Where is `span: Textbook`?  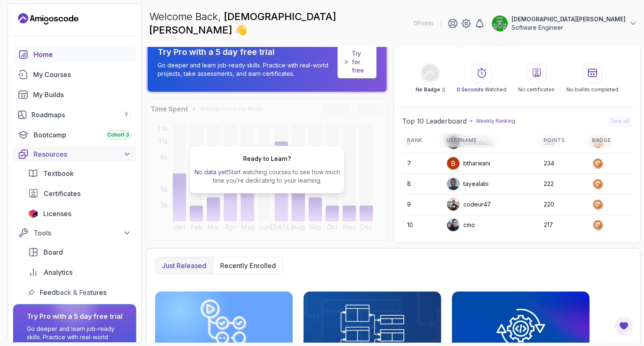
span: Textbook is located at coordinates (58, 174).